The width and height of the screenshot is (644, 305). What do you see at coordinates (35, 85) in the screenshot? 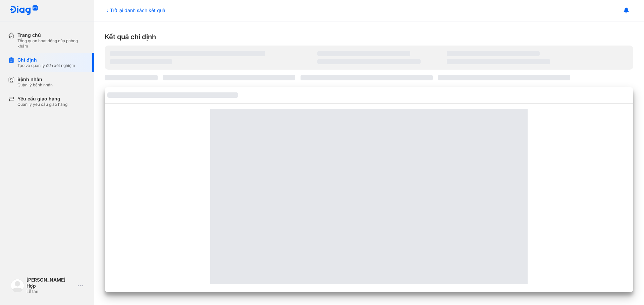
I see `div: Quản lý bệnh nhân` at bounding box center [35, 85].